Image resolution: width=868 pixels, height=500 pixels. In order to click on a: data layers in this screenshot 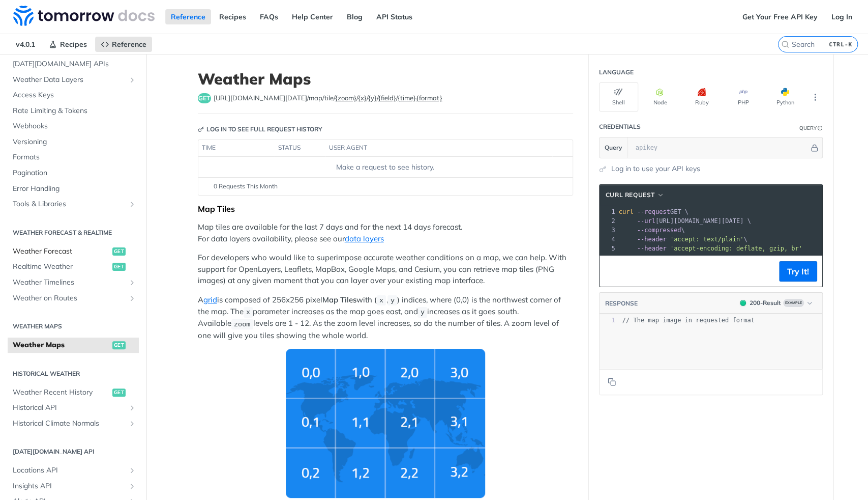, I will do `click(364, 238)`.